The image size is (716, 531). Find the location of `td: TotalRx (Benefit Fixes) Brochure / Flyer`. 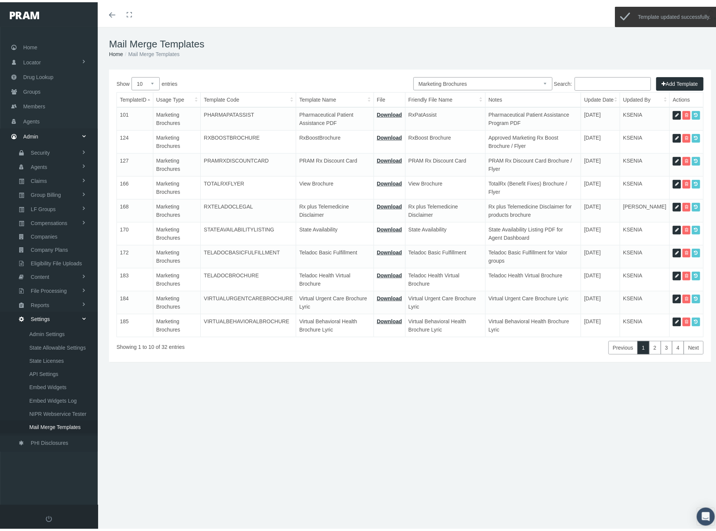

td: TotalRx (Benefit Fixes) Brochure / Flyer is located at coordinates (533, 185).